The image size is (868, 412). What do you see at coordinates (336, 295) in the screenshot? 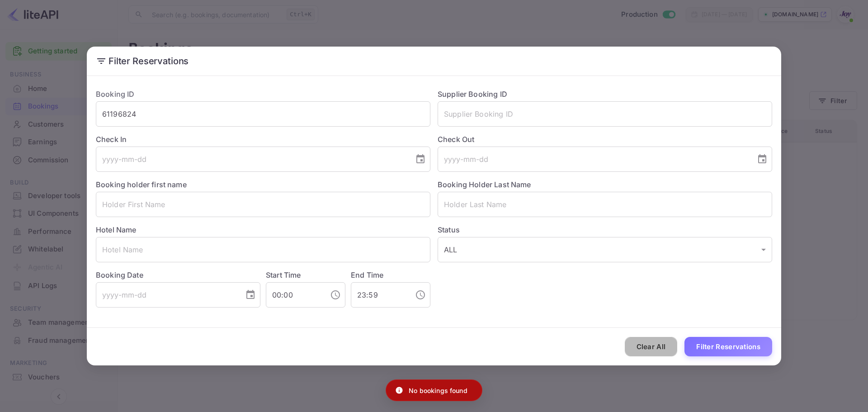
I see `button: Choose time, selected time is 12:00 AM` at bounding box center [336, 295].